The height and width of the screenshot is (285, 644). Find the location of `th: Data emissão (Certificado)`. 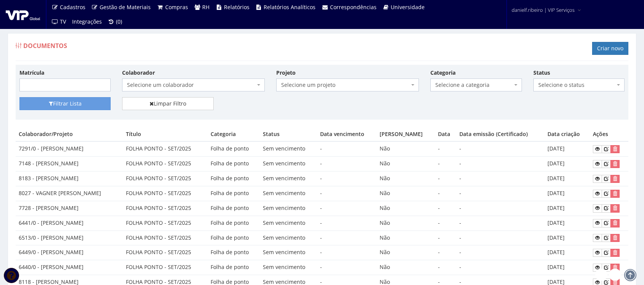

th: Data emissão (Certificado) is located at coordinates (500, 134).